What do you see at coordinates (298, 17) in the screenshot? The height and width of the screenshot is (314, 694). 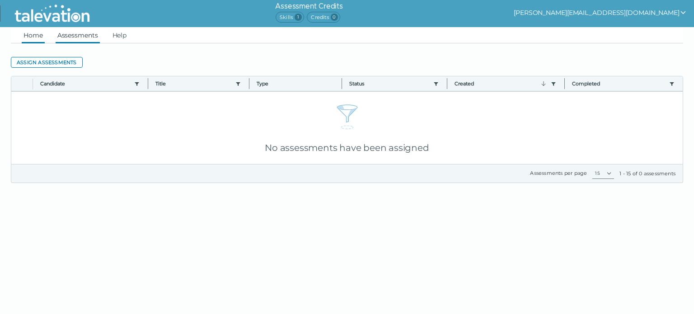 I see `span: 1` at bounding box center [298, 17].